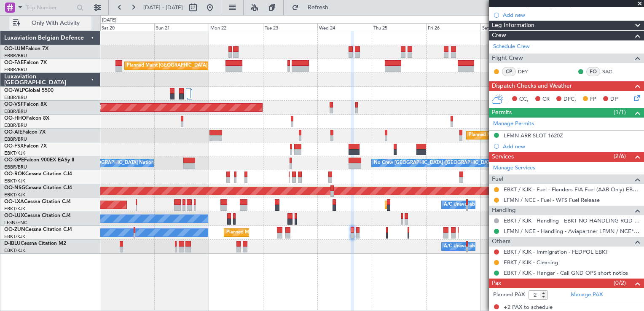 This screenshot has width=644, height=311. Describe the element at coordinates (496, 283) in the screenshot. I see `span: Pax` at that location.